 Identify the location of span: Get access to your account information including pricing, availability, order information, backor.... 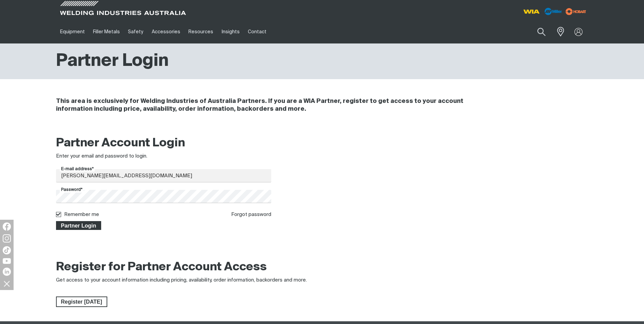
(181, 280).